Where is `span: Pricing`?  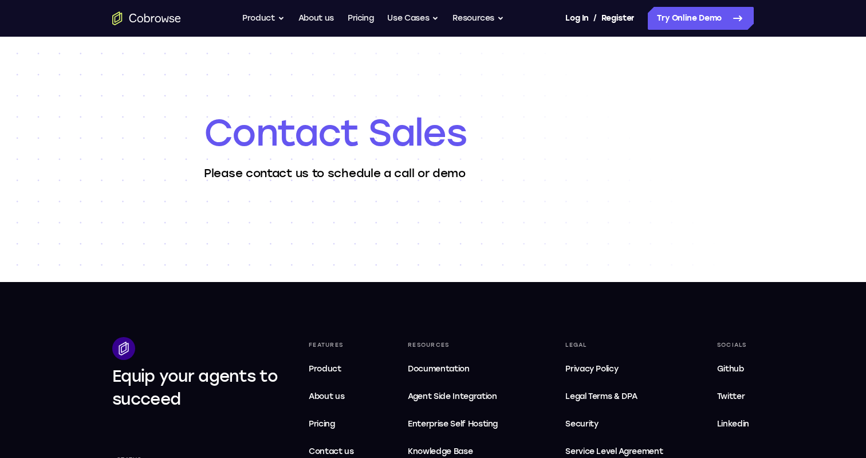
span: Pricing is located at coordinates (322, 423).